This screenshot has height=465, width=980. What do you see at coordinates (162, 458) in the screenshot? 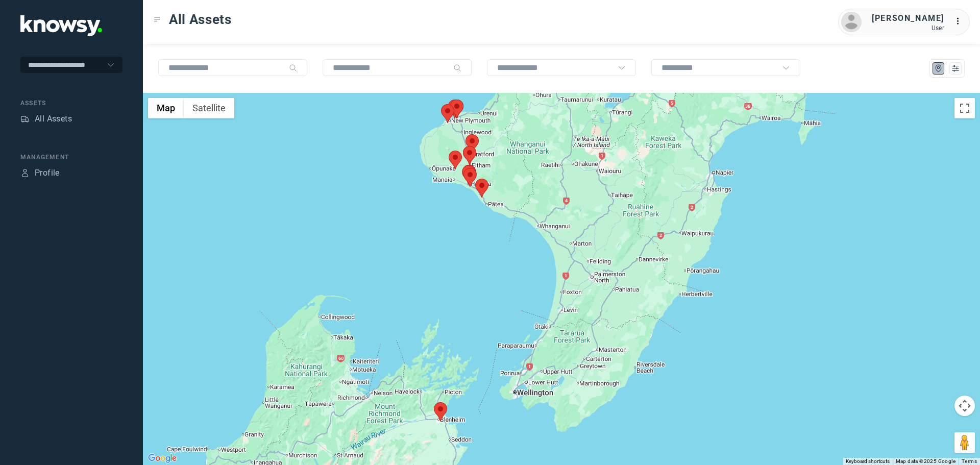
I see `a: Open this area in Google Maps (opens a new window)` at bounding box center [162, 458].